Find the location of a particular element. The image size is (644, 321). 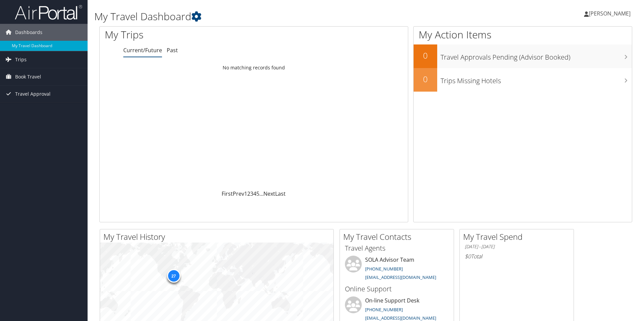

span: Book Travel is located at coordinates (28, 77).